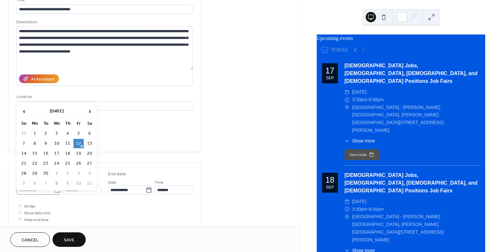  What do you see at coordinates (360, 141) in the screenshot?
I see `button: ​Show more` at bounding box center [360, 141].